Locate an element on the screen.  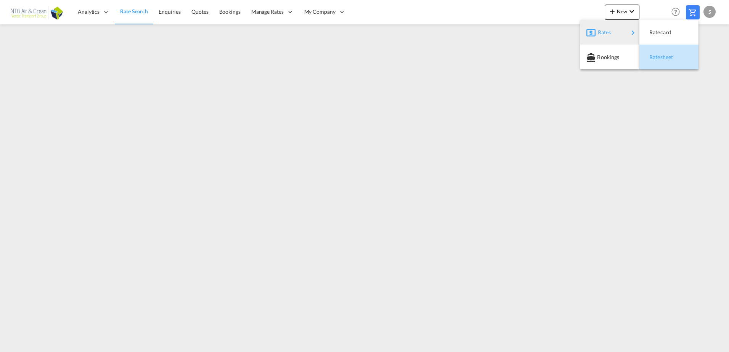
span: Ratesheet is located at coordinates (654, 57).